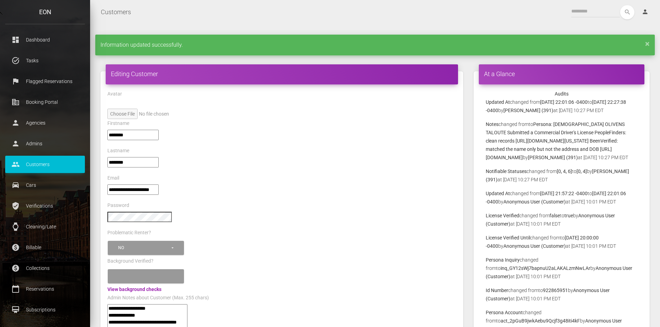  Describe the element at coordinates (45, 144) in the screenshot. I see `p: Admins` at that location.